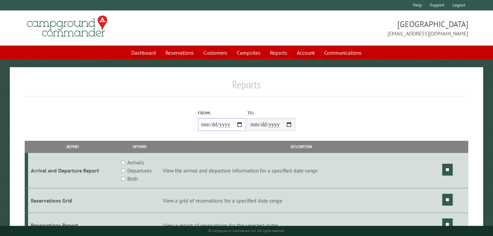  I want to click on a: Dashboard, so click(143, 53).